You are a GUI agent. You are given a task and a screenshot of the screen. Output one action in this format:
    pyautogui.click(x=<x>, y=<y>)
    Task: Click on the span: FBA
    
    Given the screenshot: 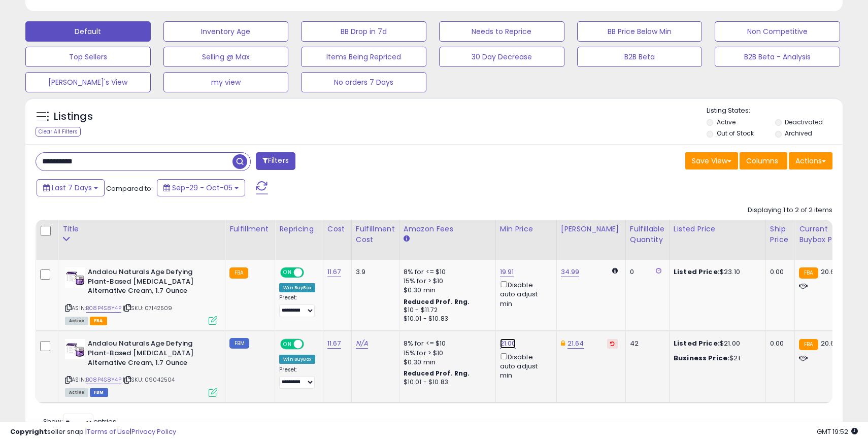 What is the action you would take?
    pyautogui.click(x=99, y=320)
    